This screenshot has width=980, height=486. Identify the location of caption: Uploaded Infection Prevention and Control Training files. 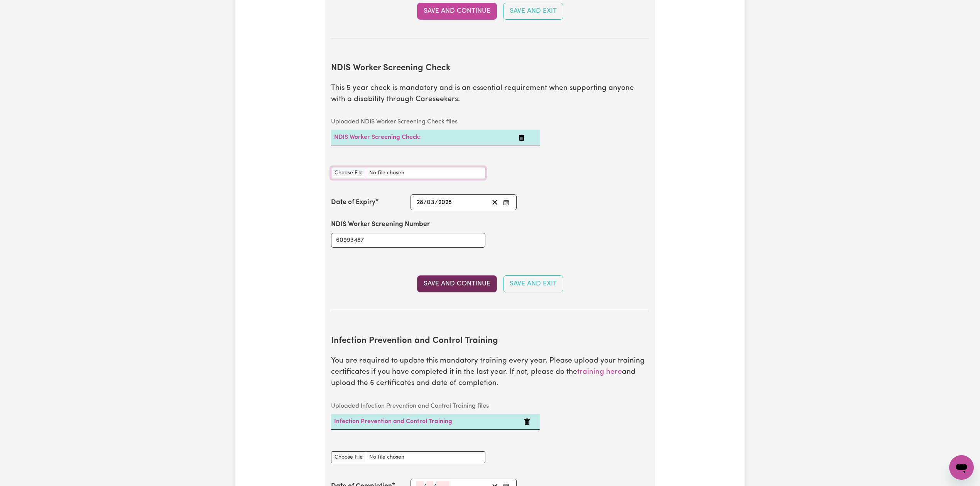
(435, 406).